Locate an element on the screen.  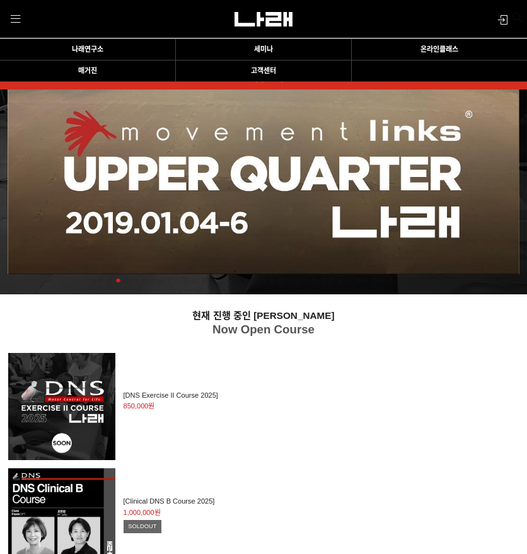
span: 세미나 is located at coordinates (263, 49).